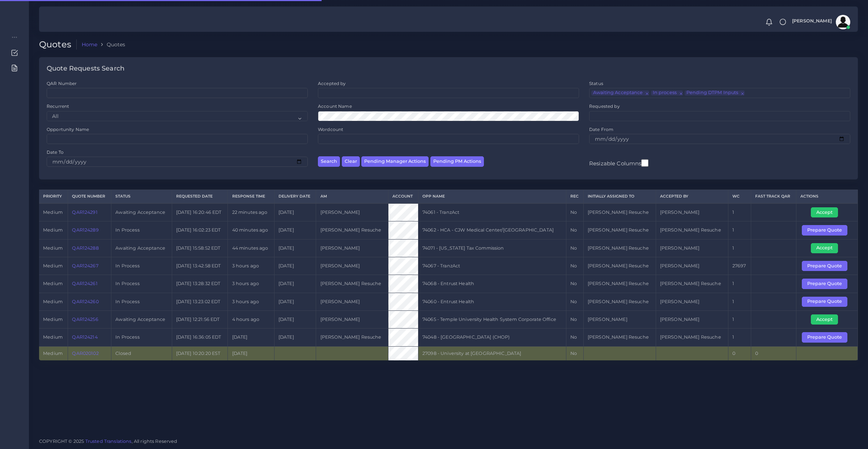  I want to click on label: Opportunity Name, so click(68, 129).